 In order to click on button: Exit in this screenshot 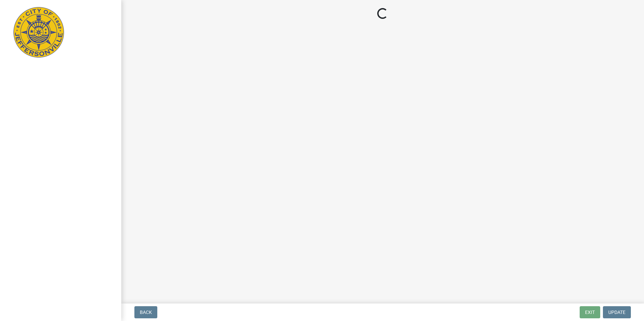, I will do `click(590, 312)`.